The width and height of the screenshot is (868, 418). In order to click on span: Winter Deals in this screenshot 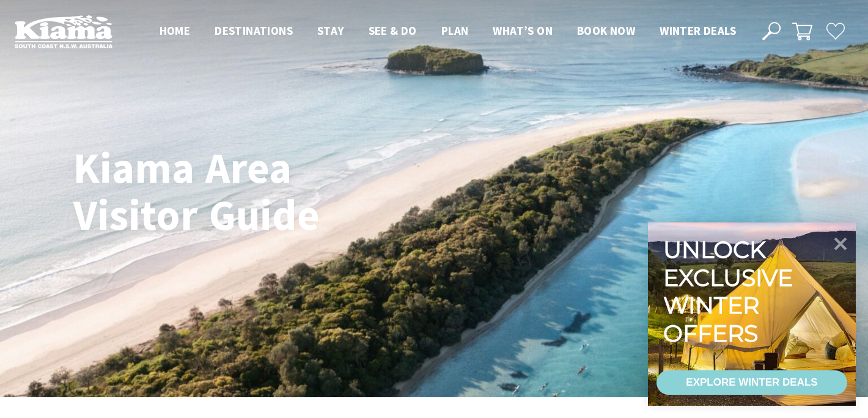, I will do `click(697, 31)`.